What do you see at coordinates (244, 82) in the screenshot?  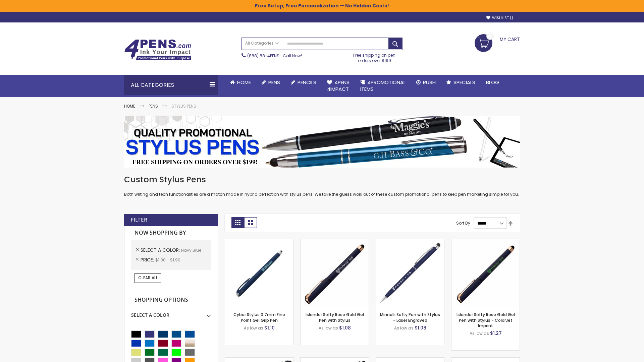 I see `span: Home` at bounding box center [244, 82].